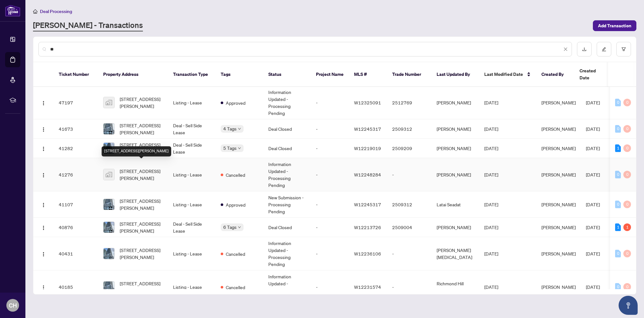 The image size is (644, 318). Describe the element at coordinates (367, 204) in the screenshot. I see `span: W12245317` at that location.